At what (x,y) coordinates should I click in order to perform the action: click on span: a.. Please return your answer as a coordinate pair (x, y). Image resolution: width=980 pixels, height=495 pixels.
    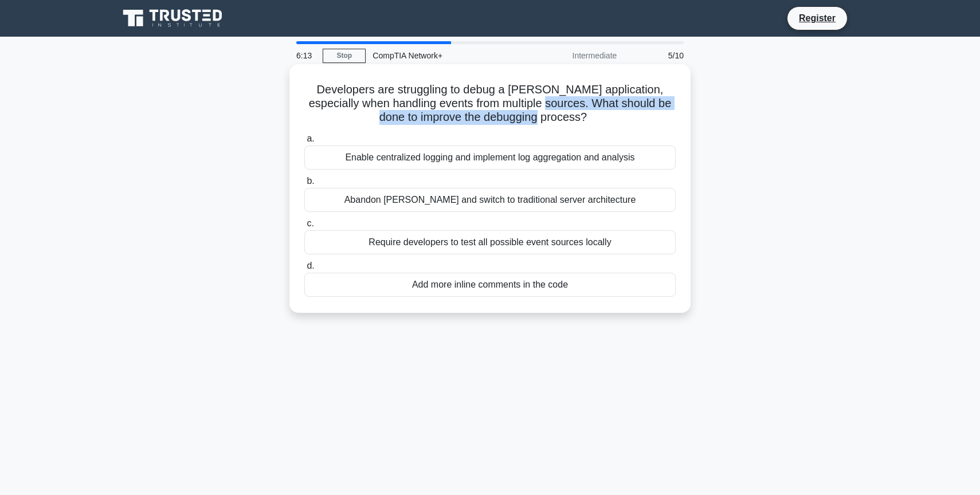
    Looking at the image, I should click on (310, 138).